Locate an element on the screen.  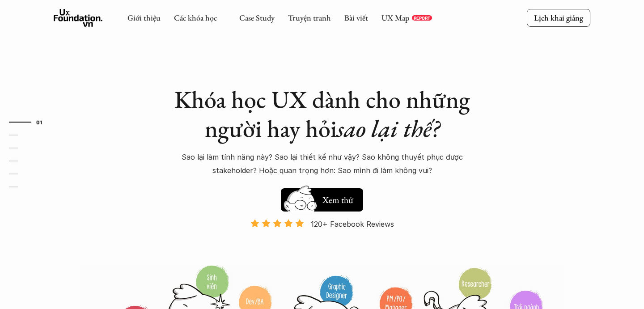
h5: Xem thử is located at coordinates (338, 200).